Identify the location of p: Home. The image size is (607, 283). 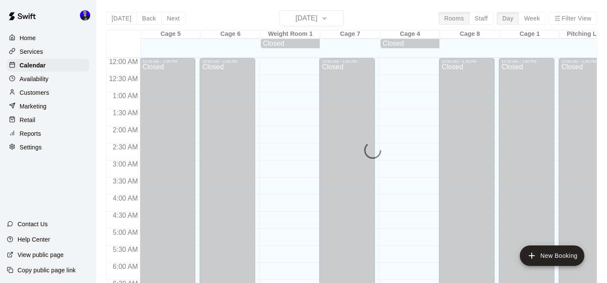
(28, 38).